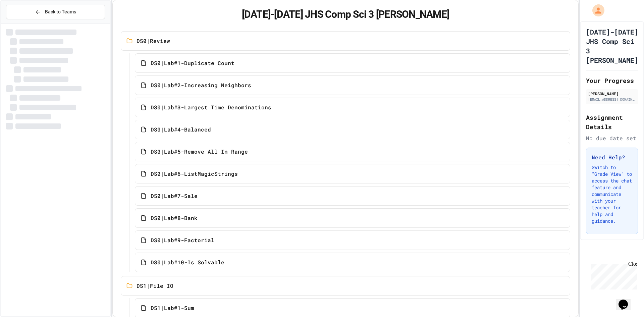 The width and height of the screenshot is (644, 317). What do you see at coordinates (612, 122) in the screenshot?
I see `h2: Assignment Details` at bounding box center [612, 122].